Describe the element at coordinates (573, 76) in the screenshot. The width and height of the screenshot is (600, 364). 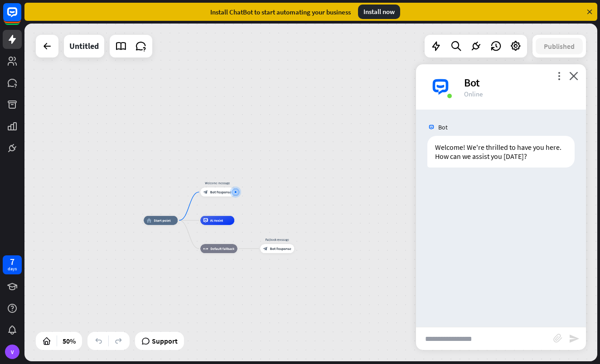
I see `i: close` at that location.